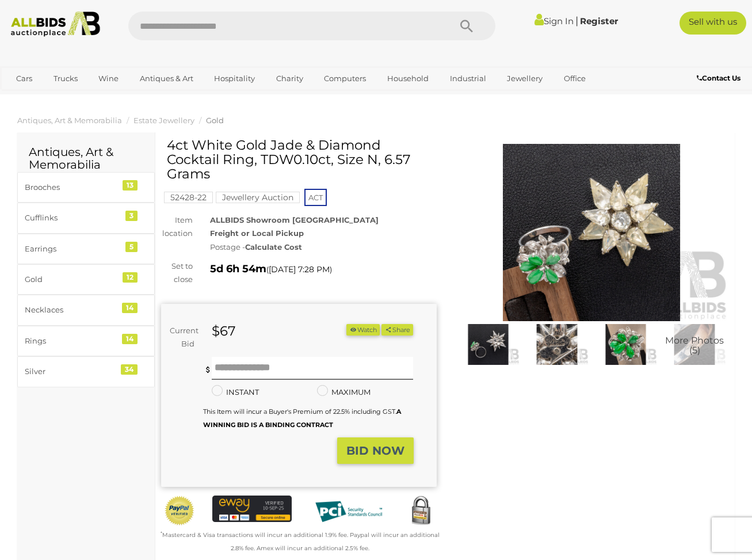  I want to click on a: More Photos(5), so click(695, 344).